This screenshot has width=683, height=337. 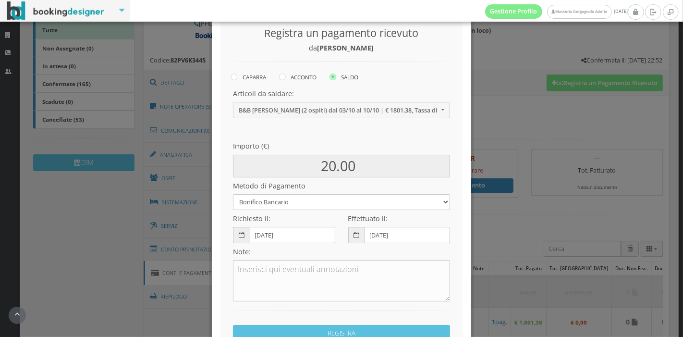 What do you see at coordinates (284, 218) in the screenshot?
I see `h4: Richiesto il:` at bounding box center [284, 218].